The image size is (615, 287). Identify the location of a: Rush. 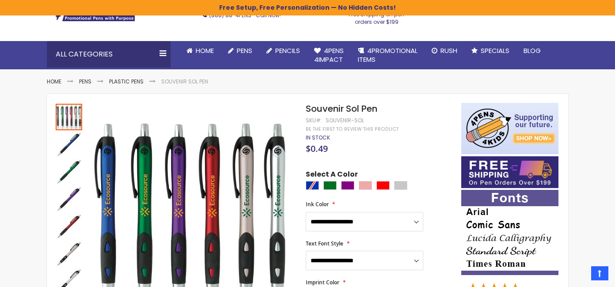
(444, 51).